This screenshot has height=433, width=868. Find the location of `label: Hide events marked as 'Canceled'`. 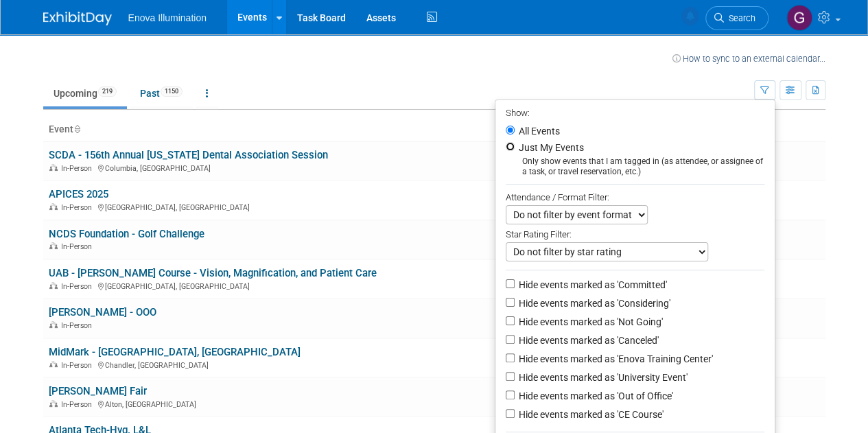

label: Hide events marked as 'Canceled' is located at coordinates (587, 340).